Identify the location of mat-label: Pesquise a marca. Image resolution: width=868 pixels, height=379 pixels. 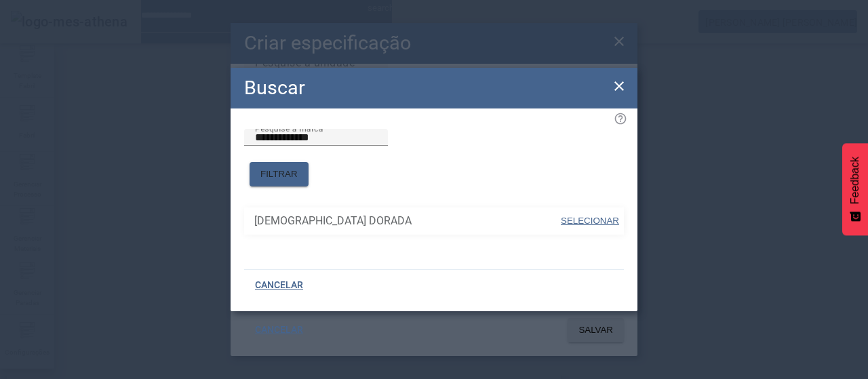
(289, 128).